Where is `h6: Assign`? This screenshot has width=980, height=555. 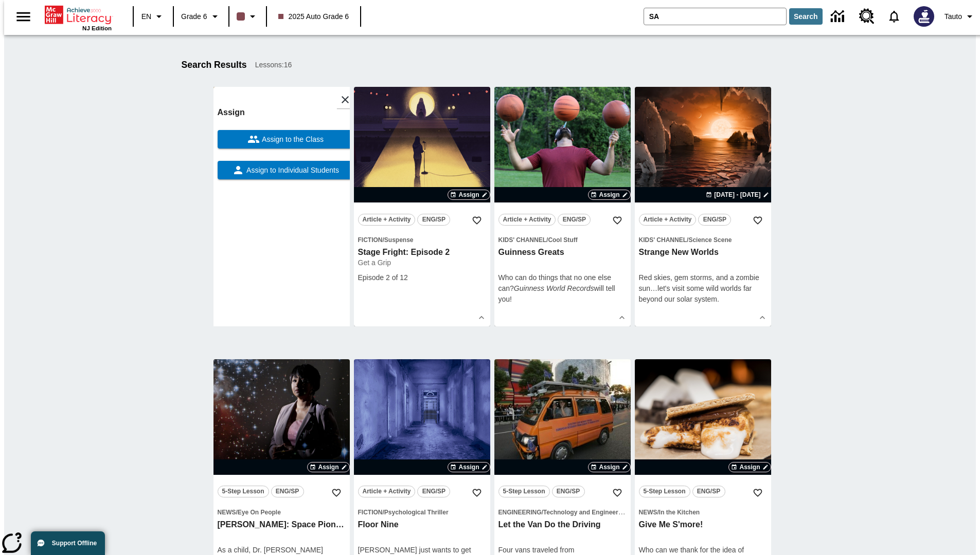
h6: Assign is located at coordinates (286, 113).